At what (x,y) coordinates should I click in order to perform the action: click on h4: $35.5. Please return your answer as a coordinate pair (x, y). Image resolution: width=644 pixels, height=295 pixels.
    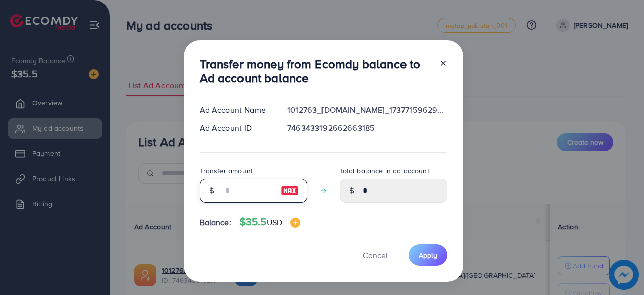
    Looking at the image, I should click on (269, 221).